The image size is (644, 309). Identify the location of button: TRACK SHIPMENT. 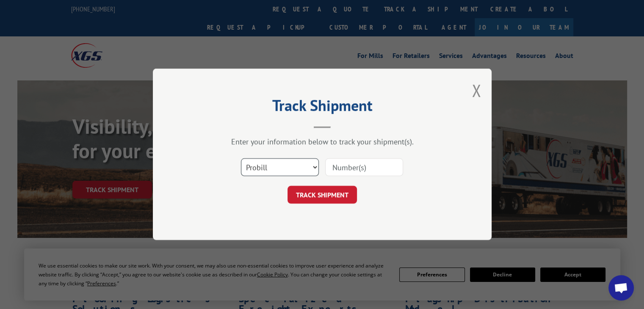
(322, 195).